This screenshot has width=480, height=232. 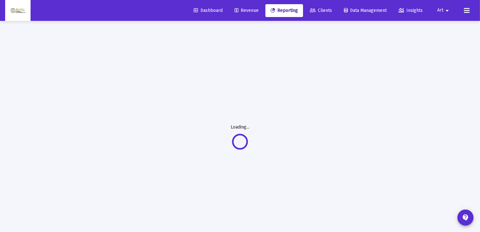 What do you see at coordinates (465, 218) in the screenshot?
I see `mat-icon: contact_support` at bounding box center [465, 218].